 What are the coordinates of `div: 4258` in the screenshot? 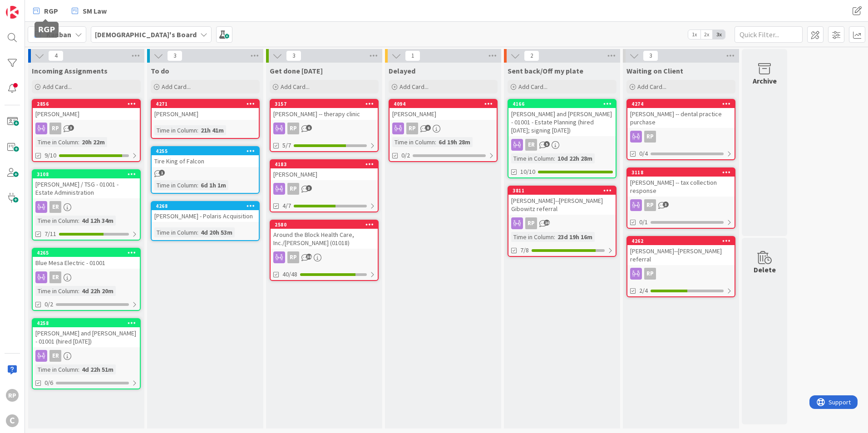 It's located at (86, 324).